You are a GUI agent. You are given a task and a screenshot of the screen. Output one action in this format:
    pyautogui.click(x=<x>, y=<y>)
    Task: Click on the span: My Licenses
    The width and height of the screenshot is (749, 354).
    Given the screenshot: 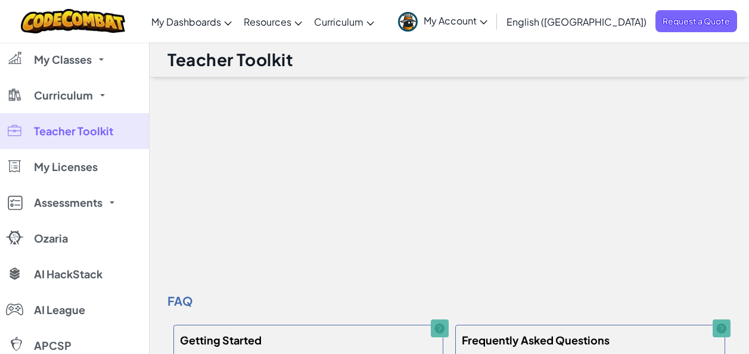 What is the action you would take?
    pyautogui.click(x=66, y=167)
    